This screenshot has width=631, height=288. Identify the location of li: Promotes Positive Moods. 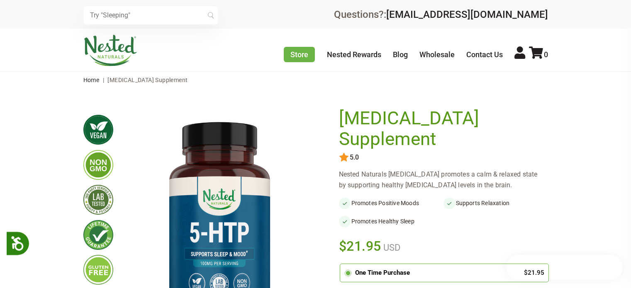
(391, 203).